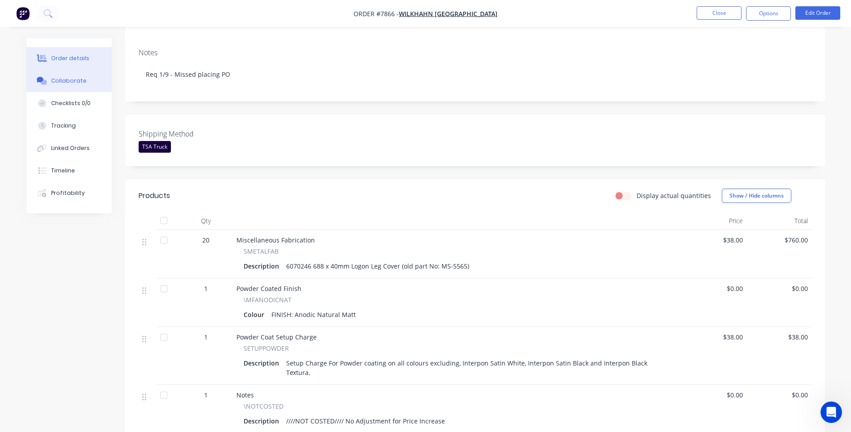 The image size is (851, 432). I want to click on span: $760.00, so click(779, 240).